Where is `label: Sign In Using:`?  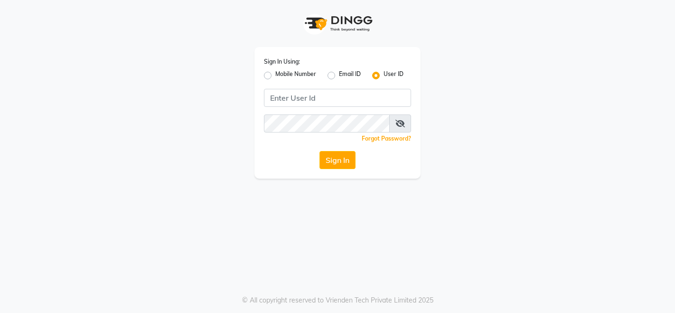 label: Sign In Using: is located at coordinates (282, 62).